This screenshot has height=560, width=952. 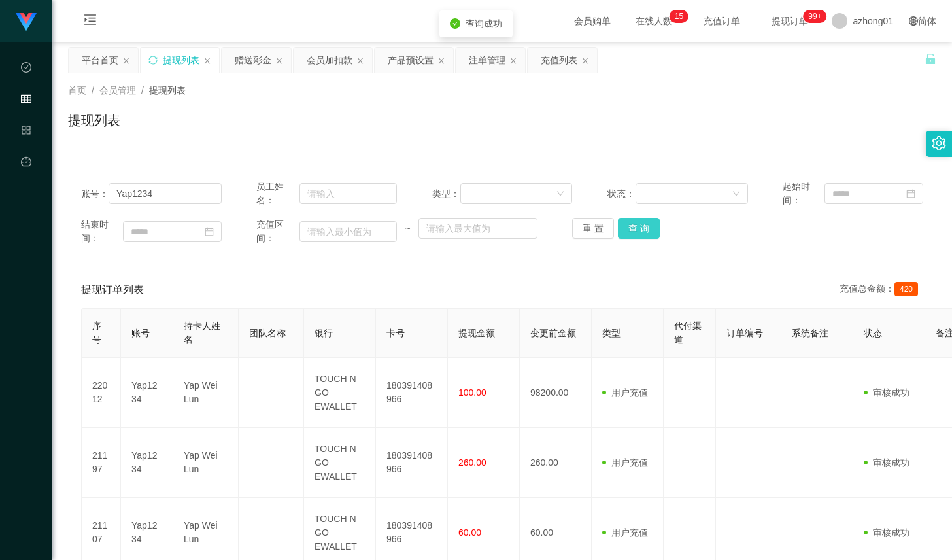 I want to click on span: 260.00, so click(x=472, y=462).